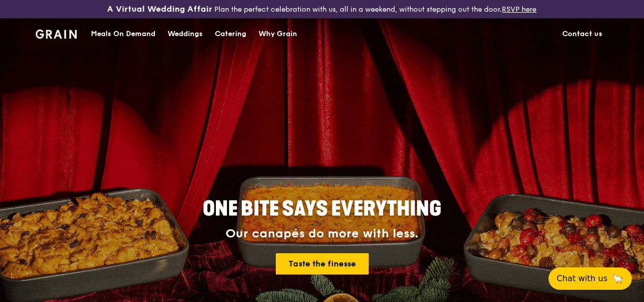 This screenshot has height=302, width=644. What do you see at coordinates (56, 34) in the screenshot?
I see `img: Grain` at bounding box center [56, 34].